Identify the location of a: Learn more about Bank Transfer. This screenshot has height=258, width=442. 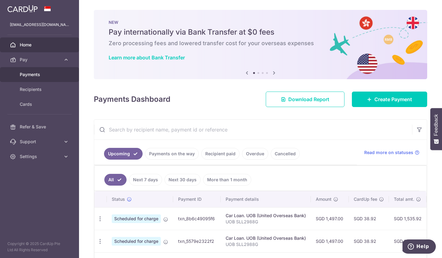
(147, 57).